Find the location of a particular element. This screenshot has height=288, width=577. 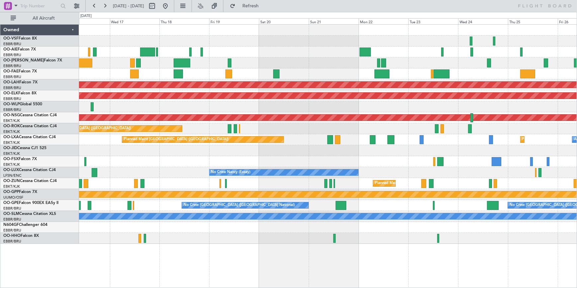

a: OO-ROKCessna Citation CJ4 is located at coordinates (30, 126).